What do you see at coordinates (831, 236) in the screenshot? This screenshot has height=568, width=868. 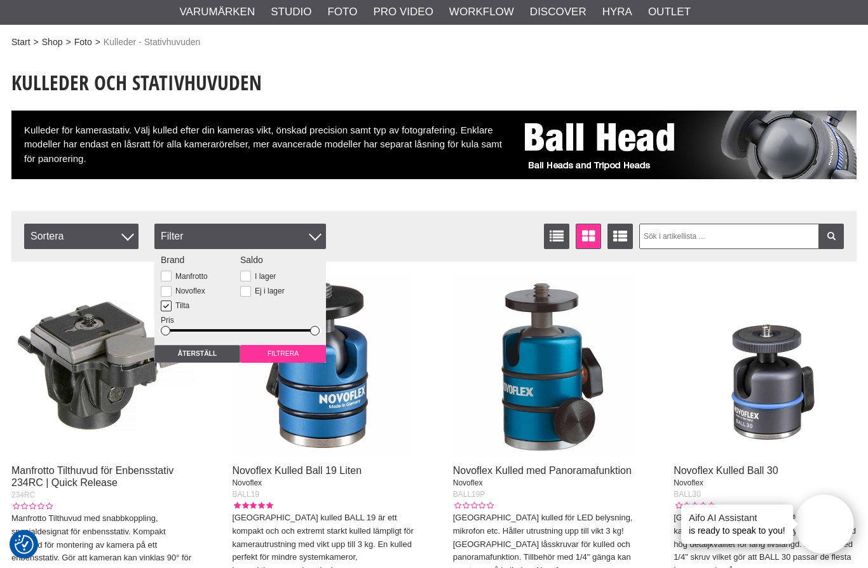 I see `a: Filtrera` at bounding box center [831, 236].